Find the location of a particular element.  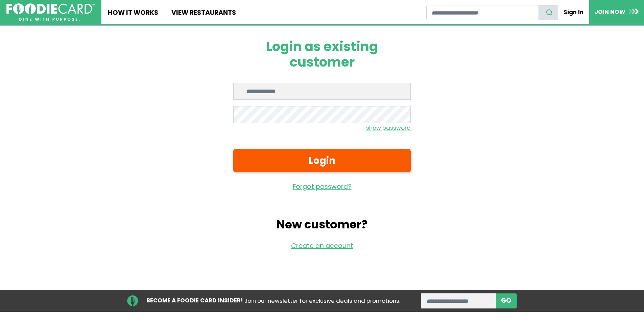

a: Forgot password? is located at coordinates (322, 187).